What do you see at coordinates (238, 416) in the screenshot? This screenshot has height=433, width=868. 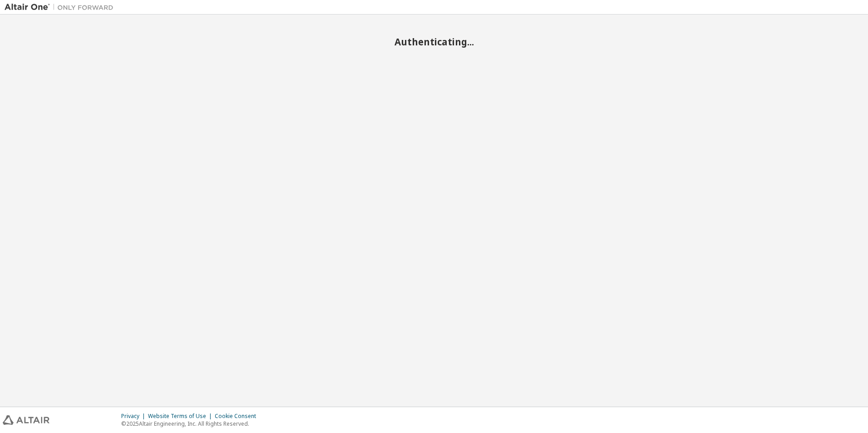 I see `div: Cookie Consent` at bounding box center [238, 416].